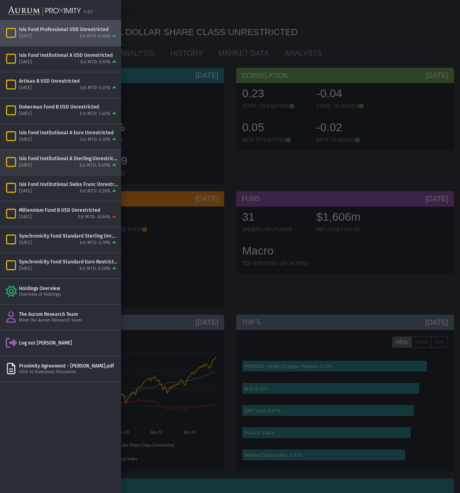 The width and height of the screenshot is (460, 493). Describe the element at coordinates (68, 55) in the screenshot. I see `div: Isis Fund Institutional A USD Unrestricted` at that location.